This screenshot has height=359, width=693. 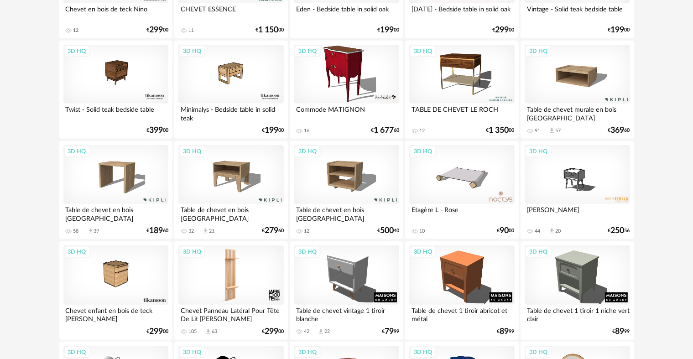 What do you see at coordinates (387, 231) in the screenshot?
I see `span: 500` at bounding box center [387, 231].